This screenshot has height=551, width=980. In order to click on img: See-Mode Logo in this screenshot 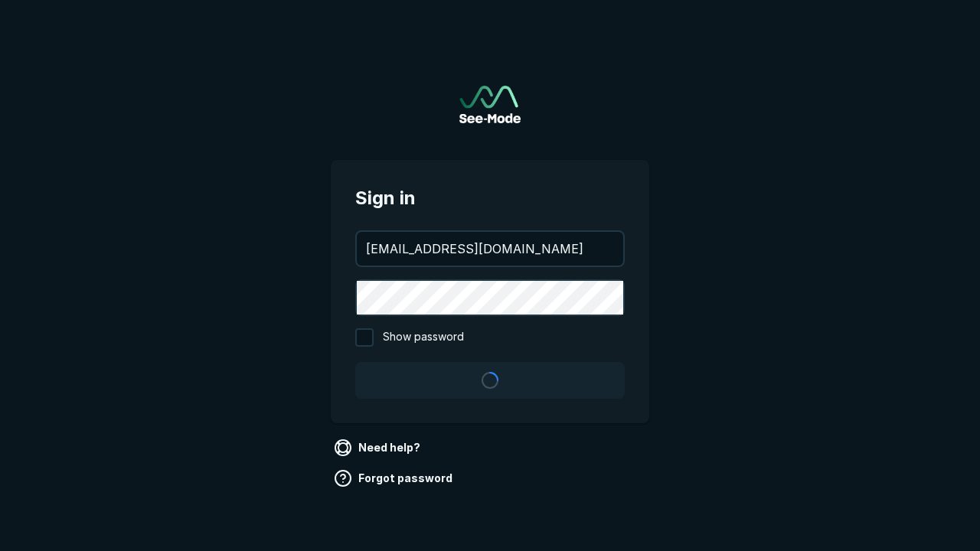, I will do `click(490, 105)`.